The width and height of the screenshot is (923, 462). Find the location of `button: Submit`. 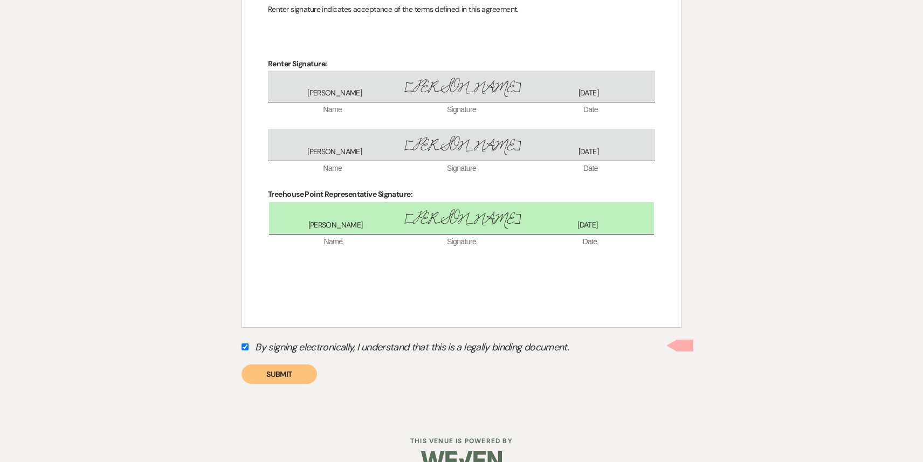

button: Submit is located at coordinates (279, 374).